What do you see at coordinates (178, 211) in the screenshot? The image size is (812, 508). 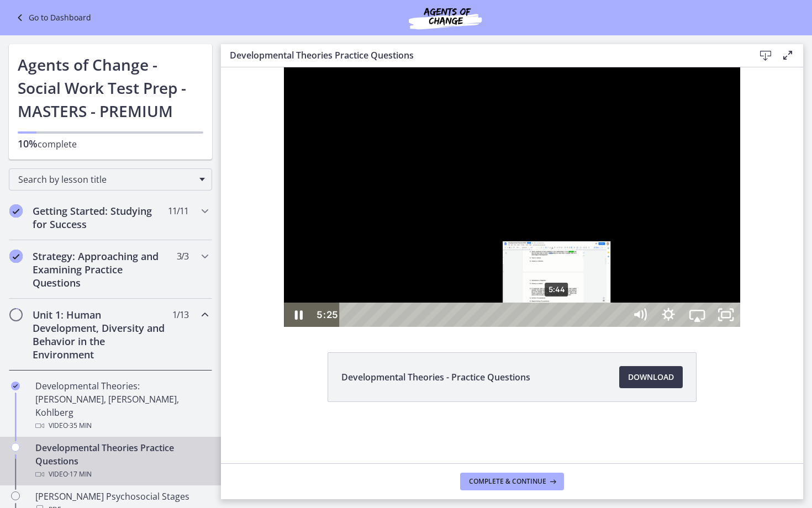 I see `span: 11 / 11` at bounding box center [178, 211].